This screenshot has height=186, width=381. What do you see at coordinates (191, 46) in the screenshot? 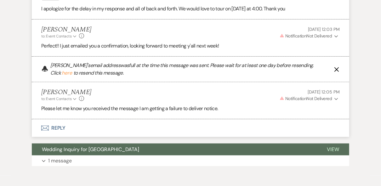
I see `p: Perfect!! I just emailed you a confirmation, looking forward to meeting y'all next week!` at bounding box center [191, 46].